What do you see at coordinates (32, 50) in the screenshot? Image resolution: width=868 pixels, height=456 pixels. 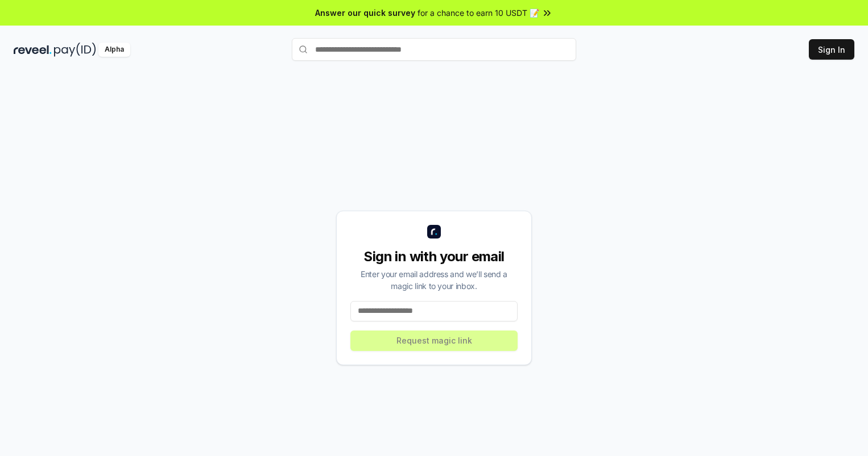 I see `img: reveel_dark` at bounding box center [32, 50].